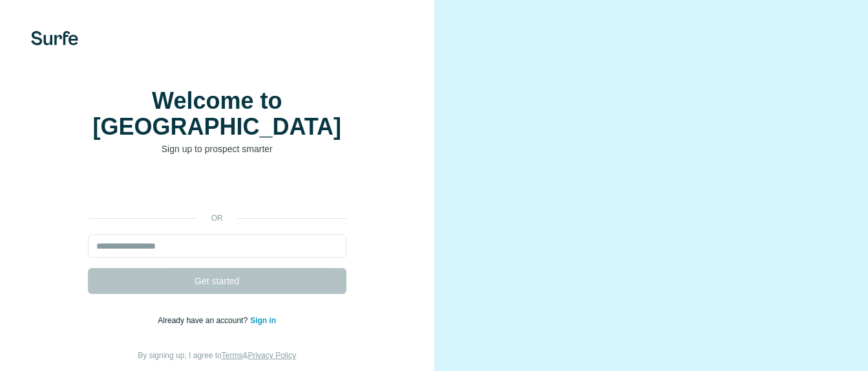 The height and width of the screenshot is (371, 868). I want to click on p: or, so click(217, 218).